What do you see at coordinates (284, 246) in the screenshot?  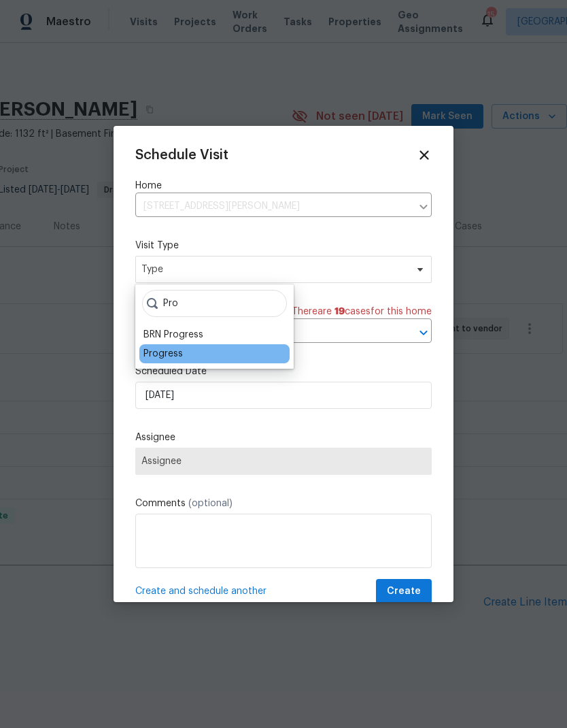 I see `label: Visit Type` at bounding box center [284, 246].